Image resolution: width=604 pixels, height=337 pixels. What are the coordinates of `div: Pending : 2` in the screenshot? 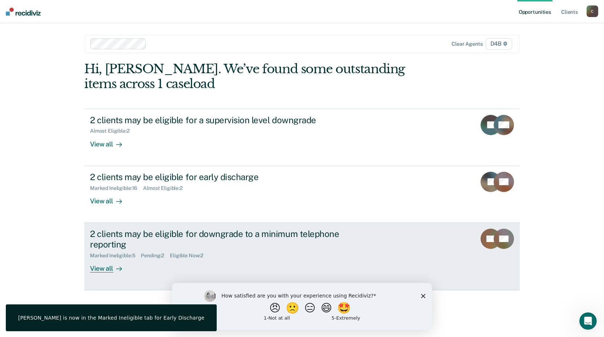 It's located at (155, 256).